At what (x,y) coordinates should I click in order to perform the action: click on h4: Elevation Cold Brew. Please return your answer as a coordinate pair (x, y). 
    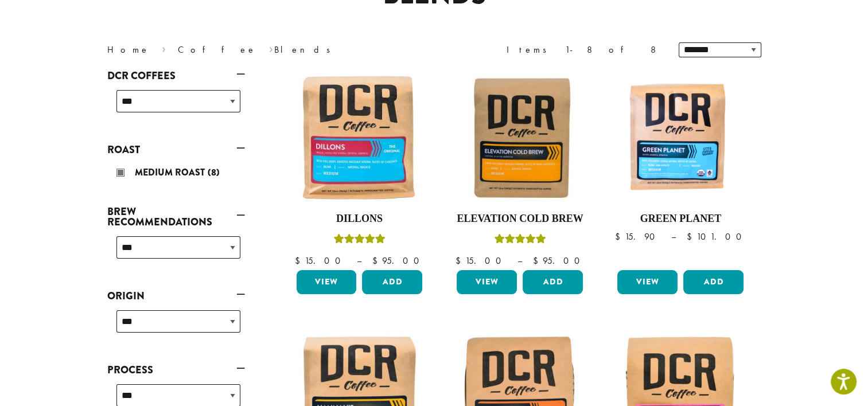
    Looking at the image, I should click on (520, 219).